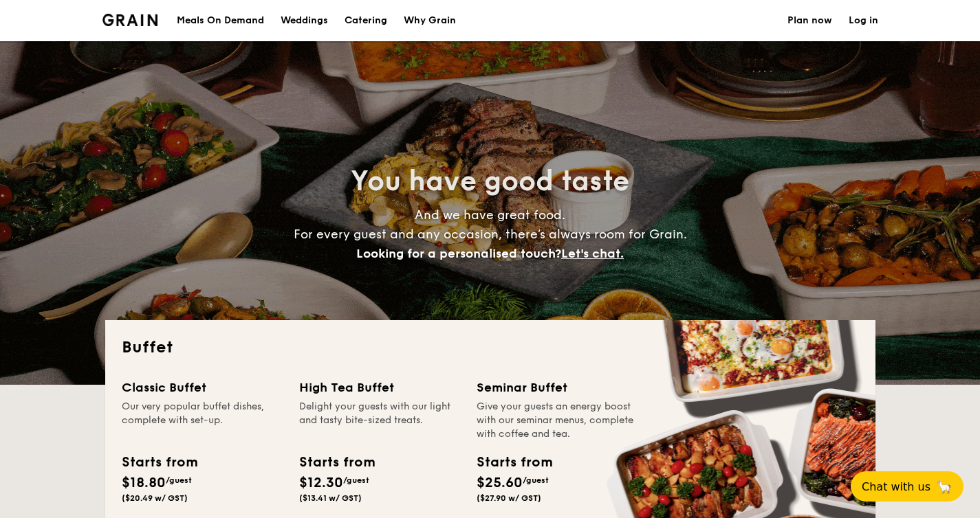  Describe the element at coordinates (907, 486) in the screenshot. I see `button: Chat with us🦙` at that location.